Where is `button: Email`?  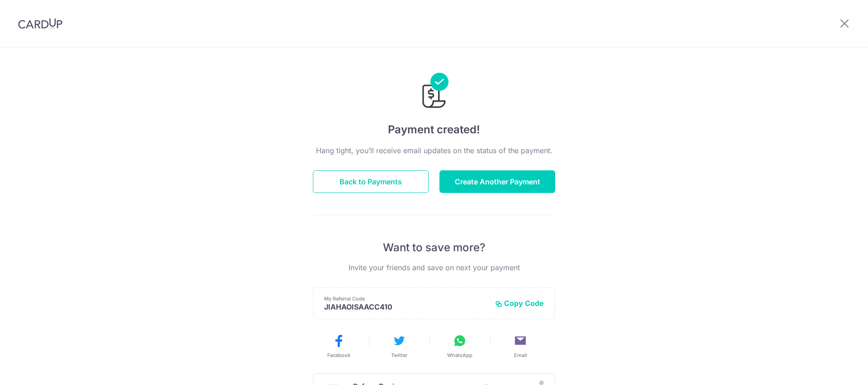
button: Email is located at coordinates (521, 346).